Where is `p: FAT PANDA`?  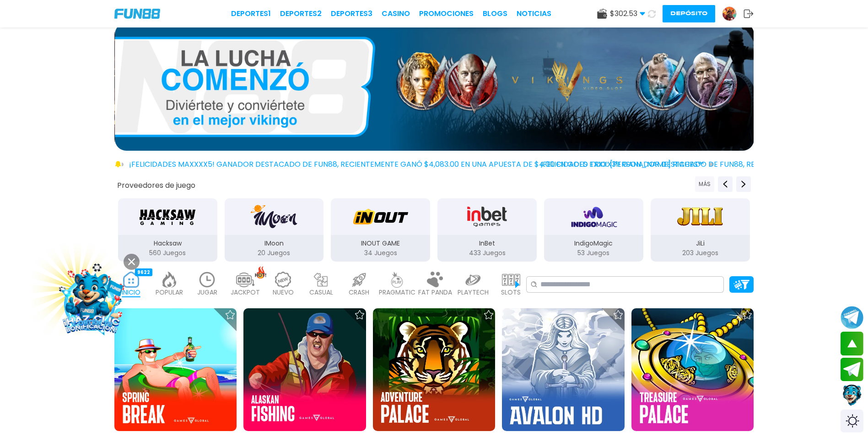 p: FAT PANDA is located at coordinates (435, 292).